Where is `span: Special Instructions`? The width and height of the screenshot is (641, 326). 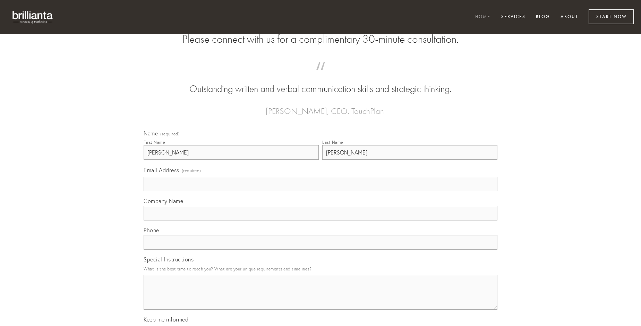 span: Special Instructions is located at coordinates (169, 259).